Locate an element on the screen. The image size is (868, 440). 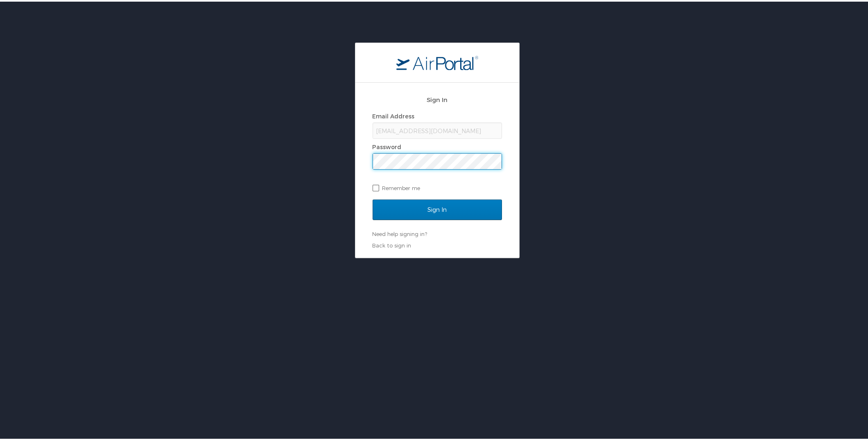
label: Remember me is located at coordinates (438, 186).